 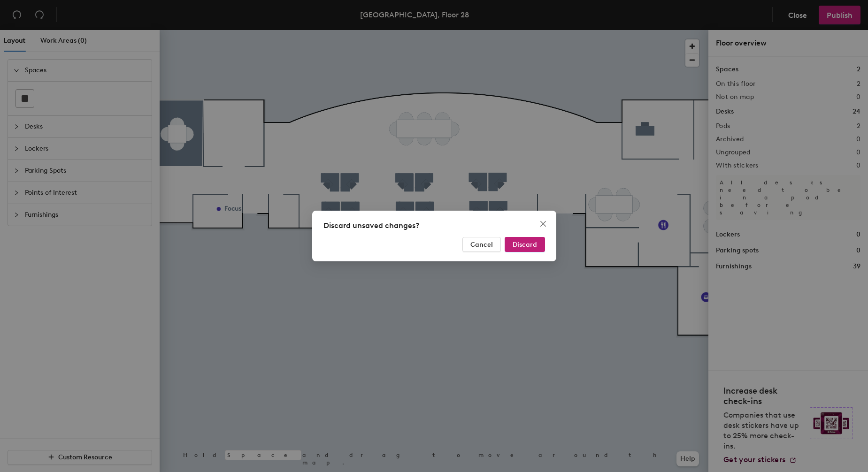 What do you see at coordinates (543, 224) in the screenshot?
I see `span: Close` at bounding box center [543, 224].